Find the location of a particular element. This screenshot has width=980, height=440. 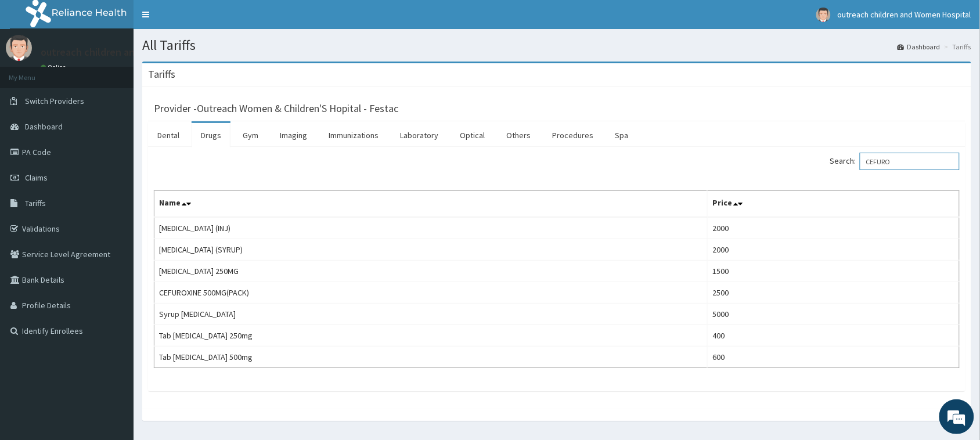

a: Online is located at coordinates (55, 67).